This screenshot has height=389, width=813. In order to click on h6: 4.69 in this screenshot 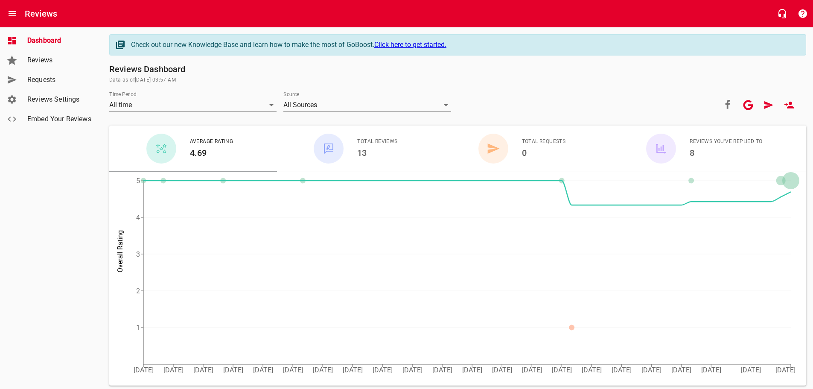, I will do `click(212, 153)`.